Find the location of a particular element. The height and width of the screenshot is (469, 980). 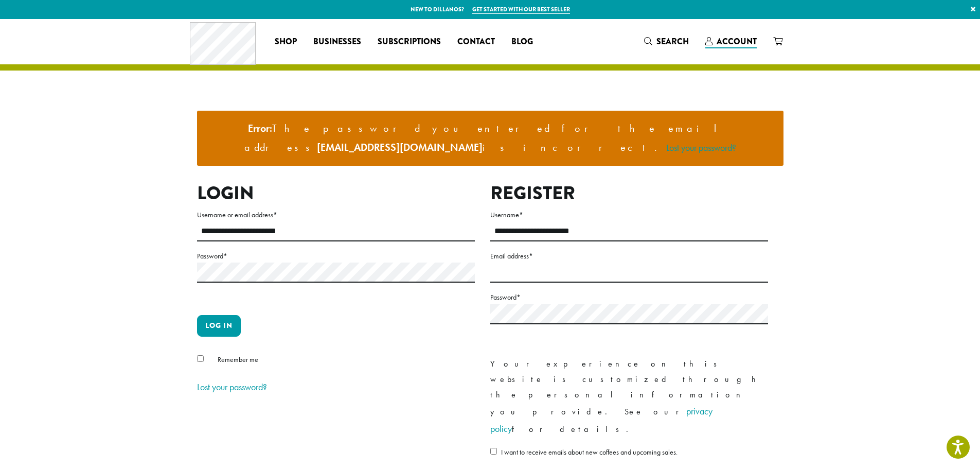

span: I want to receive emails about new coffees and upcoming sales. is located at coordinates (589, 452).